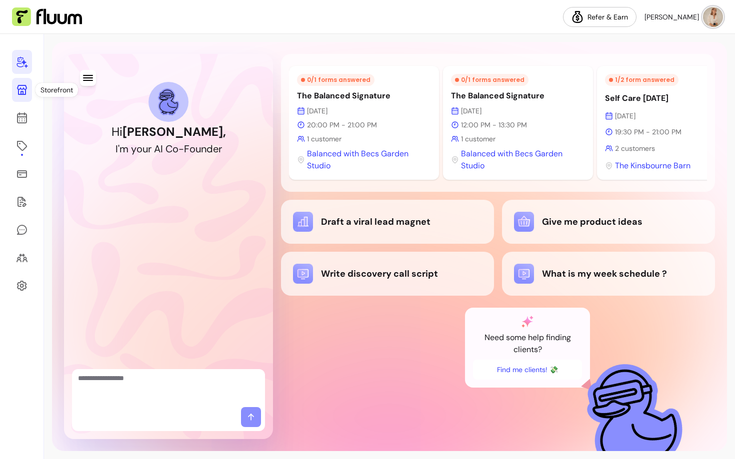 This screenshot has height=459, width=735. What do you see at coordinates (608, 222) in the screenshot?
I see `div: Give me product ideas` at bounding box center [608, 222].